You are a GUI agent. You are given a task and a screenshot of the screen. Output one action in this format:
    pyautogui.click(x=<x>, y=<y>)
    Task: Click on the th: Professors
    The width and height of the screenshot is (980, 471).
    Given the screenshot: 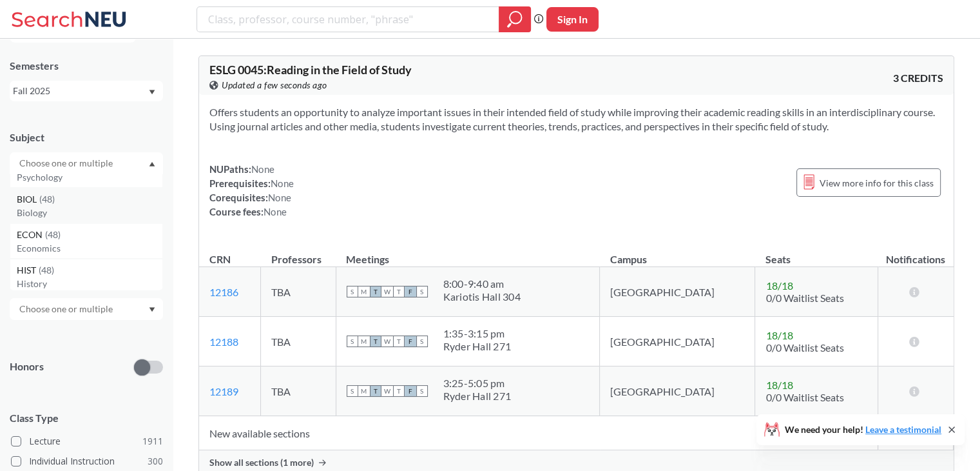 What is the action you would take?
    pyautogui.click(x=298, y=252)
    